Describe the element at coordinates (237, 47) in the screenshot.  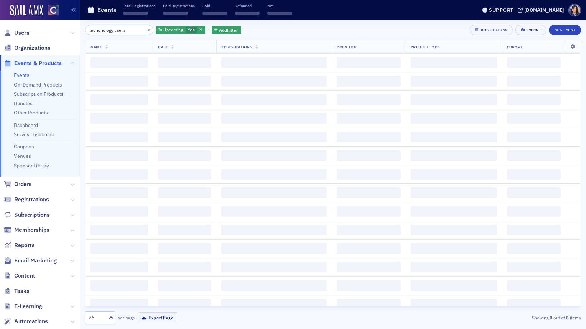
I see `span: Registrations` at that location.